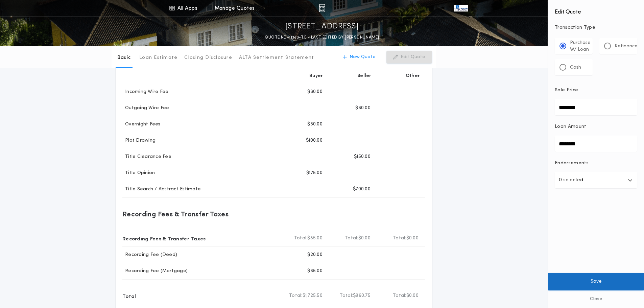 The image size is (644, 308). Describe the element at coordinates (315, 238) in the screenshot. I see `span: $85.00` at that location.